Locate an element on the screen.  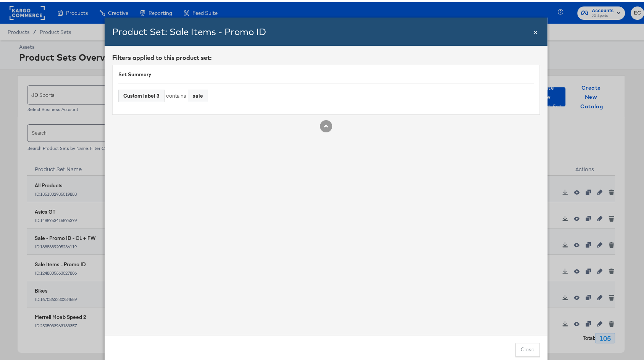
div: Custom label 3 is located at coordinates (141, 93).